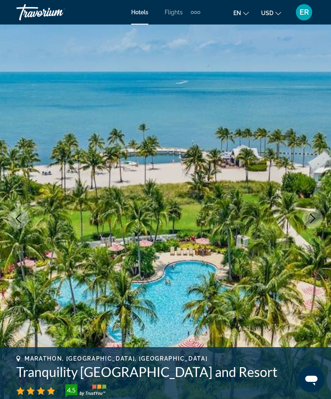  What do you see at coordinates (173, 12) in the screenshot?
I see `span: Flights` at bounding box center [173, 12].